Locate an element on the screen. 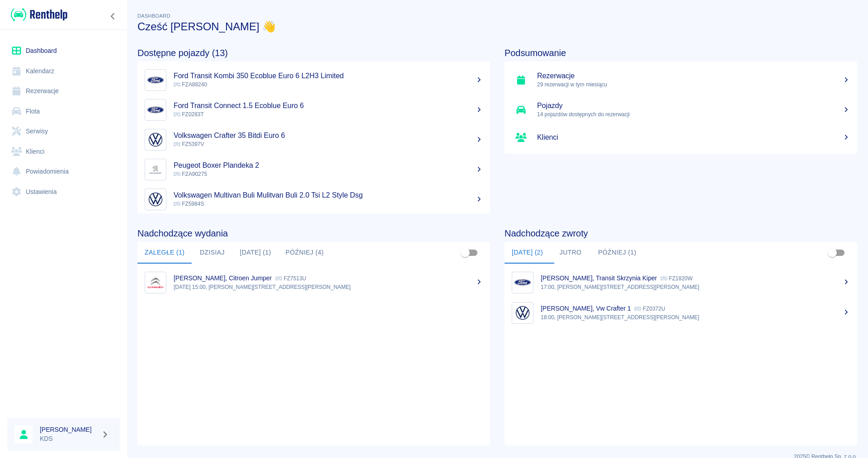 This screenshot has height=458, width=868. a: Renthelp logo is located at coordinates (37, 14).